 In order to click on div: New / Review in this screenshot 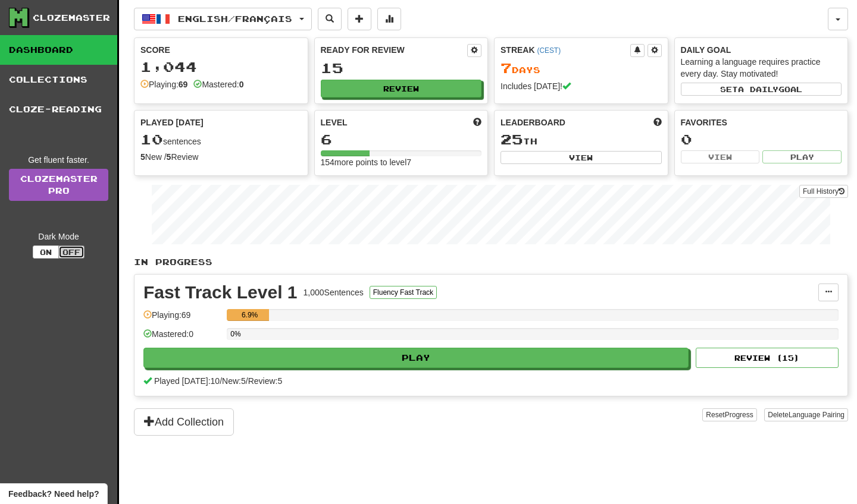, I will do `click(220, 157)`.